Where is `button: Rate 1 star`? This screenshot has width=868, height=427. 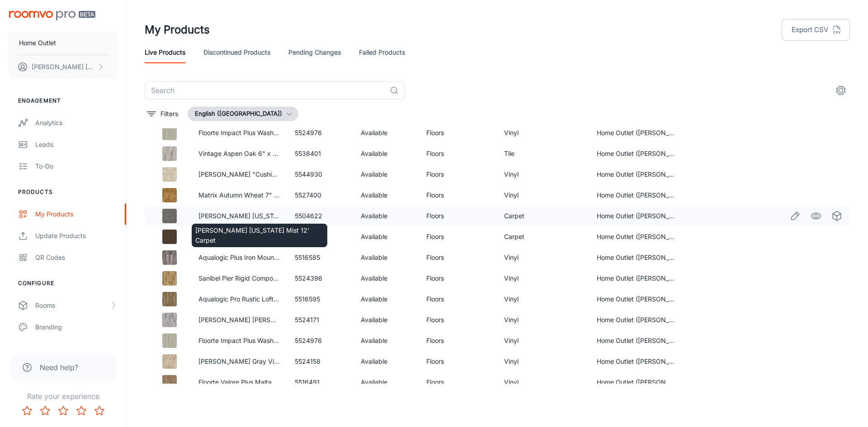 button: Rate 1 star is located at coordinates (27, 410).